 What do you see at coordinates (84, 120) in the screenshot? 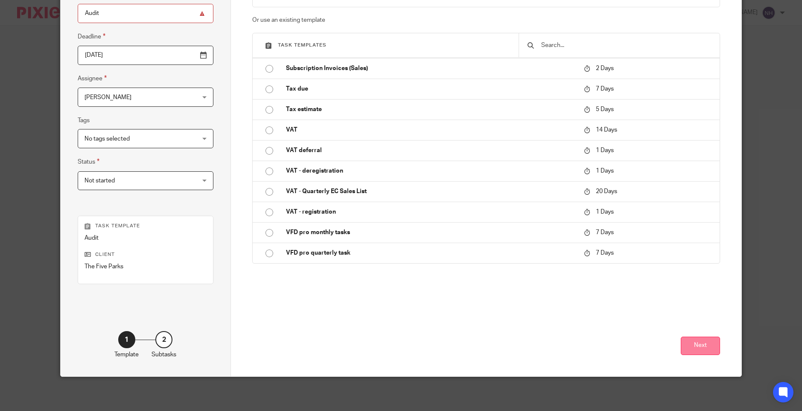
I see `label: Tags` at bounding box center [84, 120].